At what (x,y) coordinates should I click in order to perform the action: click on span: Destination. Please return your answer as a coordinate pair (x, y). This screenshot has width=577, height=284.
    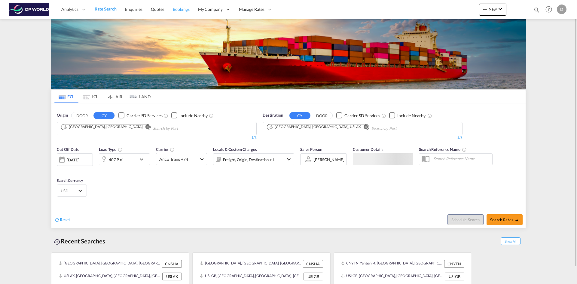
    Looking at the image, I should click on (273, 115).